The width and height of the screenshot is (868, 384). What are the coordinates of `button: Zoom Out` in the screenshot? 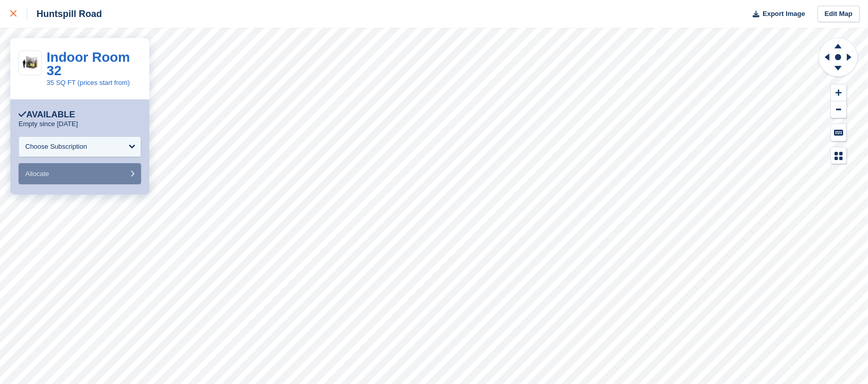 It's located at (839, 110).